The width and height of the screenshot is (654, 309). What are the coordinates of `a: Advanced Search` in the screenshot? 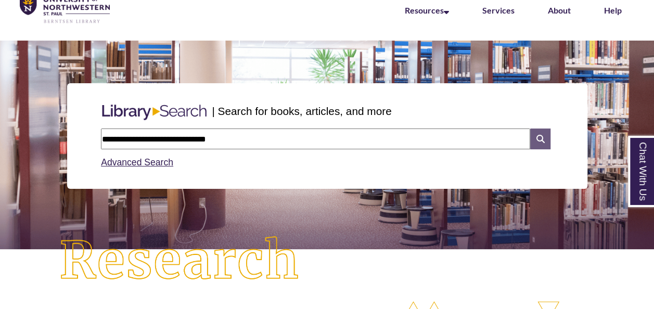 It's located at (137, 162).